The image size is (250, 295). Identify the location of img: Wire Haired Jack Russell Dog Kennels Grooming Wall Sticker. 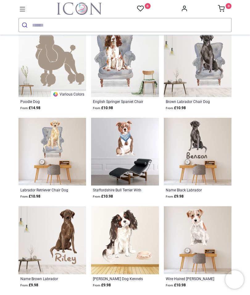
(198, 240).